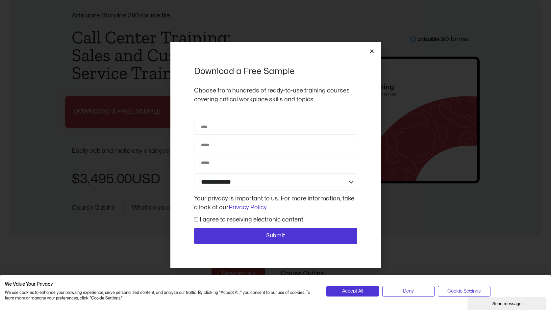  Describe the element at coordinates (353, 291) in the screenshot. I see `span: Accept All` at that location.